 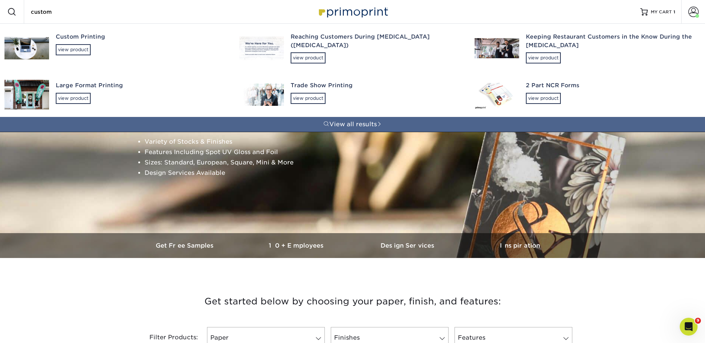 What do you see at coordinates (359, 173) in the screenshot?
I see `li: Design Services Available` at bounding box center [359, 173].